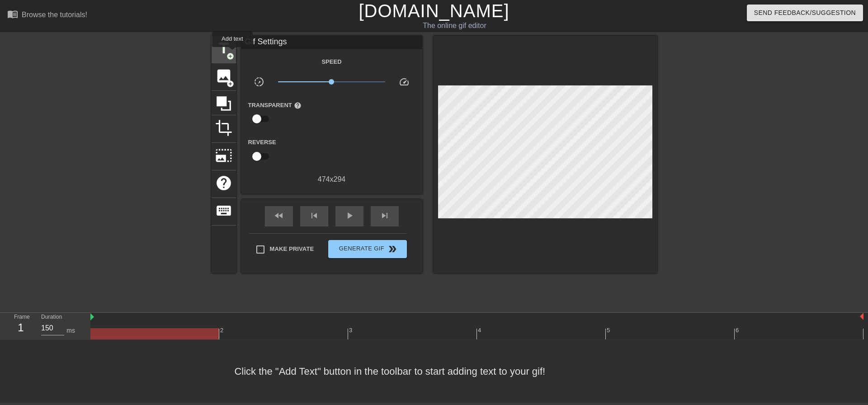 The image size is (868, 405). What do you see at coordinates (292, 249) in the screenshot?
I see `span: Make Private` at bounding box center [292, 249].